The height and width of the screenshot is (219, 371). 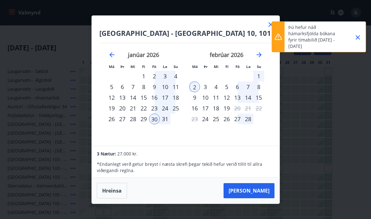 What do you see at coordinates (111, 97) in the screenshot?
I see `div: 12` at bounding box center [111, 97].